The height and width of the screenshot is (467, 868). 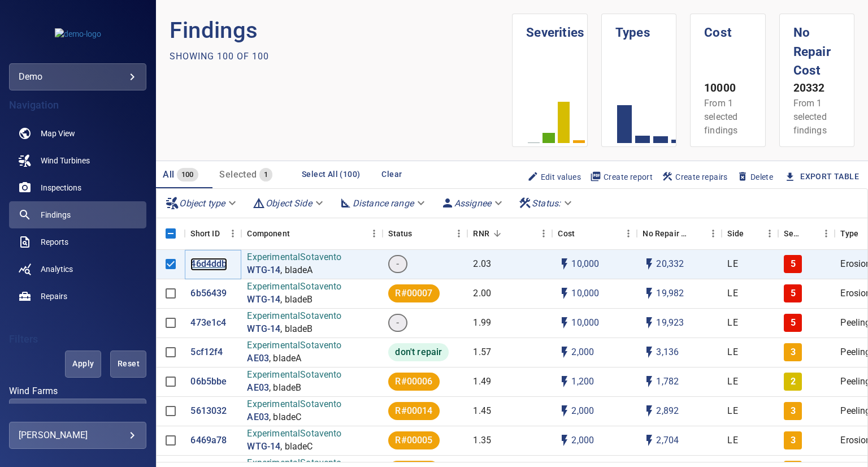 What do you see at coordinates (209, 440) in the screenshot?
I see `a: 6469a78` at bounding box center [209, 440].